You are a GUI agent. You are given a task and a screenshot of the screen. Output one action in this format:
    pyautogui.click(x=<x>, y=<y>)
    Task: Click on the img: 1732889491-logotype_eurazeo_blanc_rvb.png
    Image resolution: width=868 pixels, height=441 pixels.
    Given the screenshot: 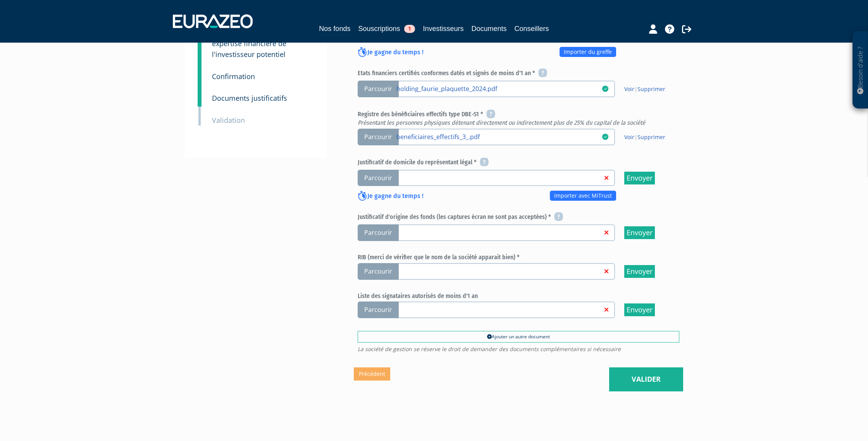 What is the action you would take?
    pyautogui.click(x=213, y=21)
    